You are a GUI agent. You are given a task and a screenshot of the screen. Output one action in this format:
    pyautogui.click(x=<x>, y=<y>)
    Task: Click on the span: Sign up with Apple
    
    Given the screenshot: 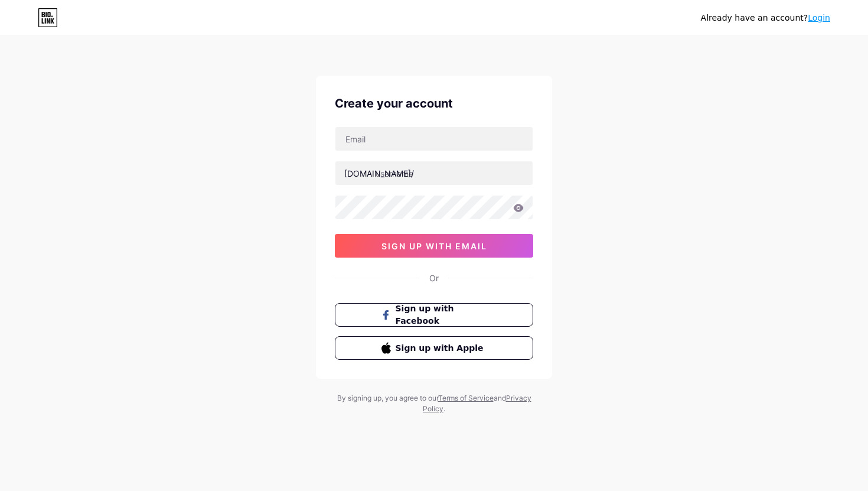 What is the action you would take?
    pyautogui.click(x=441, y=348)
    